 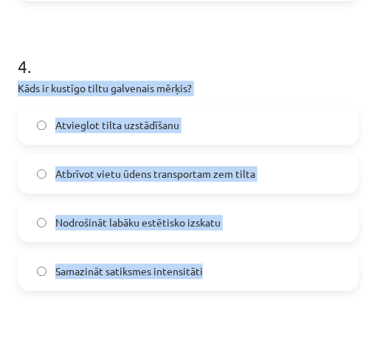 What do you see at coordinates (41, 272) in the screenshot?
I see `input: Samazināt satiksmes intensitāti` at bounding box center [41, 272].